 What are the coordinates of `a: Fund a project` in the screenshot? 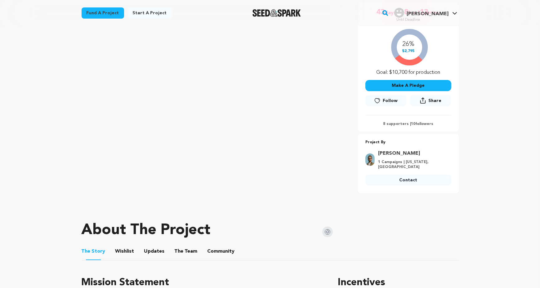 It's located at (103, 13).